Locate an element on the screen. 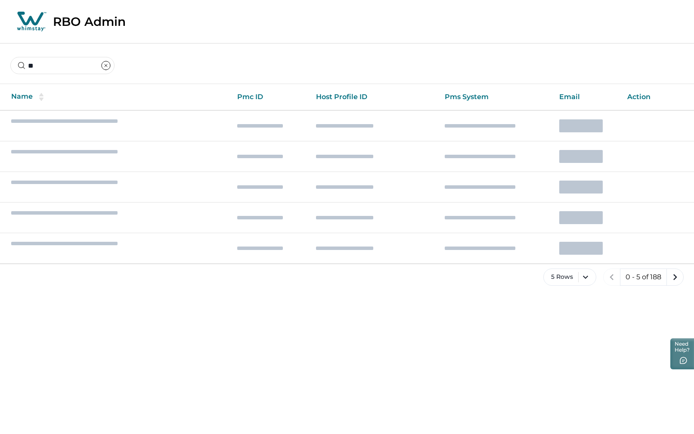 This screenshot has height=434, width=694. th: Host Profile ID is located at coordinates (373, 97).